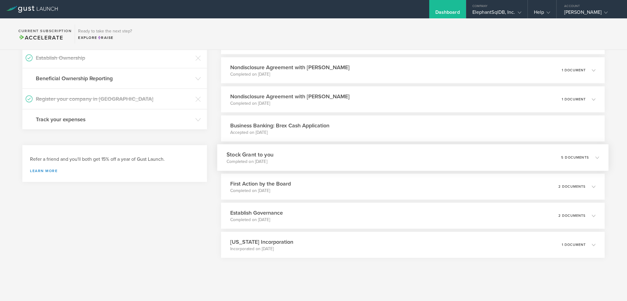 The width and height of the screenshot is (627, 301). I want to click on a: Learn more, so click(115, 171).